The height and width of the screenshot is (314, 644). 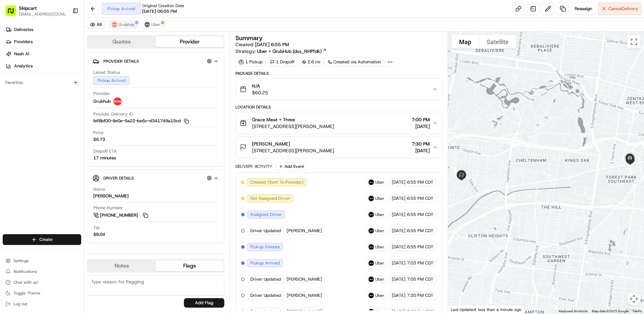 I want to click on a: 📗Knowledge Base, so click(x=29, y=24).